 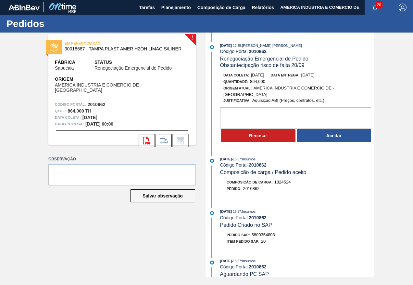 I want to click on span: Pedido Criado no SAP, so click(x=246, y=225).